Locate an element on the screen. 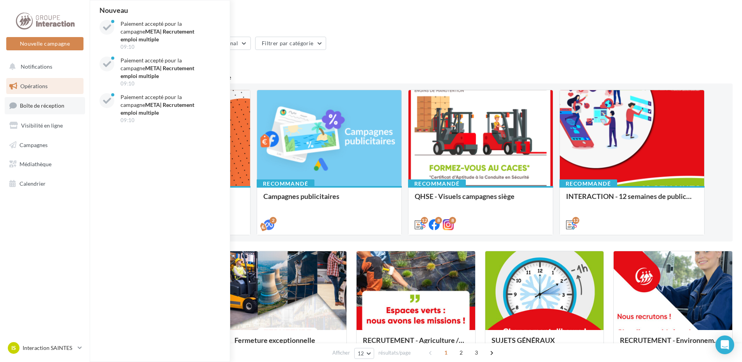 This screenshot has height=362, width=742. div: 4 opérations recommandées par votre enseigne is located at coordinates (416, 77).